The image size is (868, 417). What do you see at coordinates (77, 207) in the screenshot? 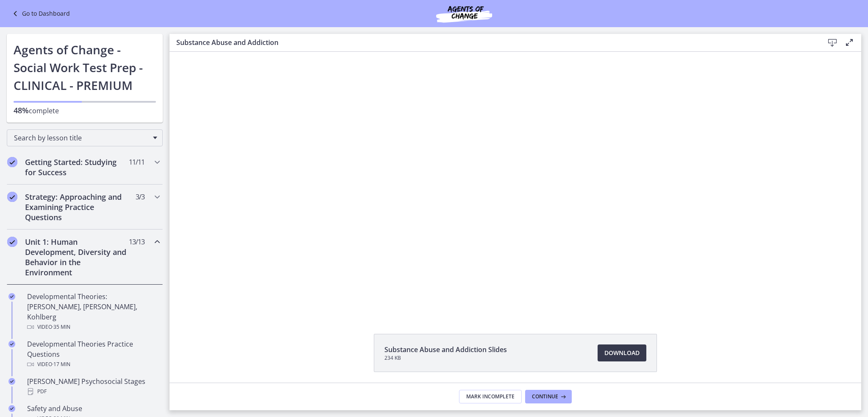
I see `h2: Strategy: Approaching and Examining Practice Questions` at bounding box center [77, 207].